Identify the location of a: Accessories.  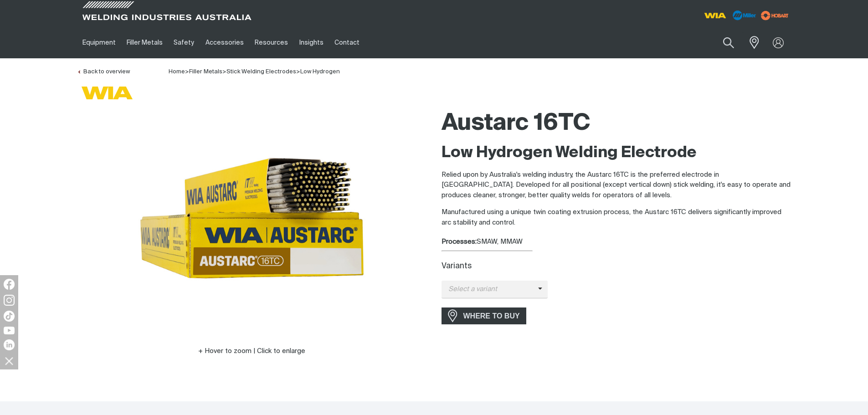
(224, 43).